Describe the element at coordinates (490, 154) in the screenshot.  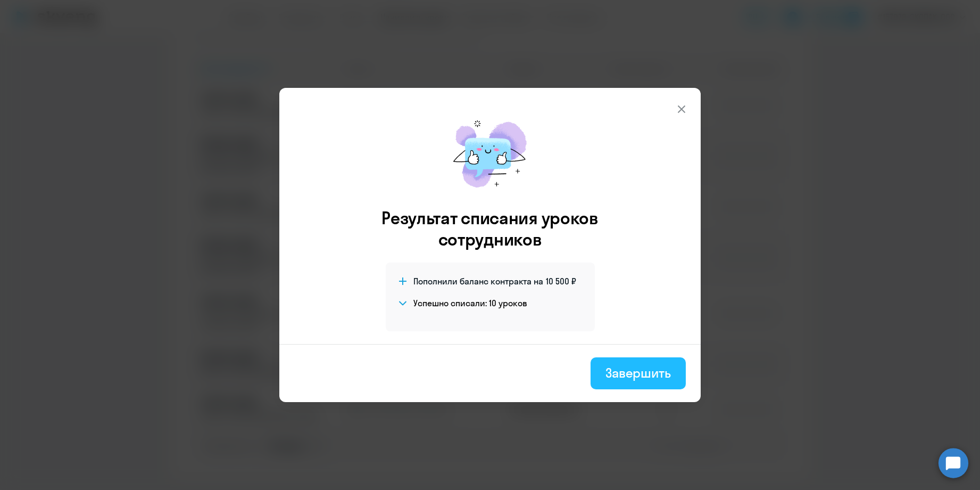
I see `img: mirage-message.png` at that location.